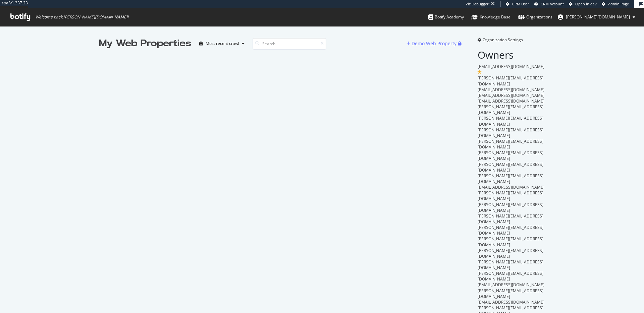  Describe the element at coordinates (145, 44) in the screenshot. I see `div: My Web Properties` at that location.